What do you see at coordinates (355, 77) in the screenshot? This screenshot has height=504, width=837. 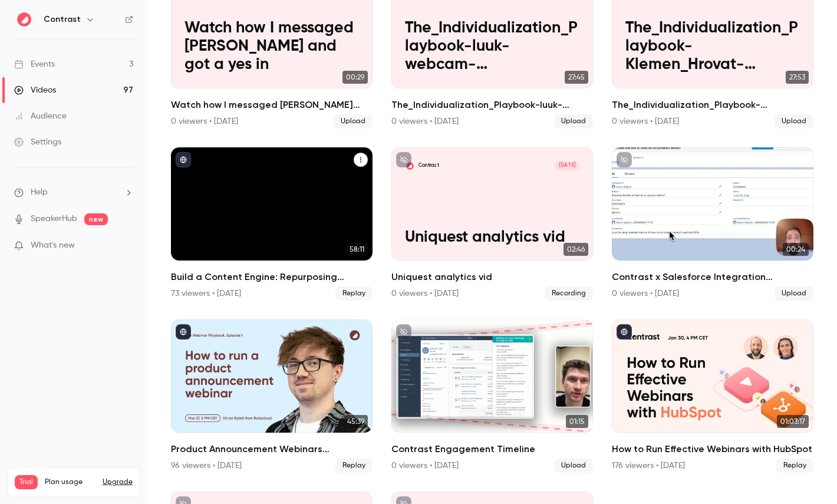 I see `span: 00:29` at bounding box center [355, 77].